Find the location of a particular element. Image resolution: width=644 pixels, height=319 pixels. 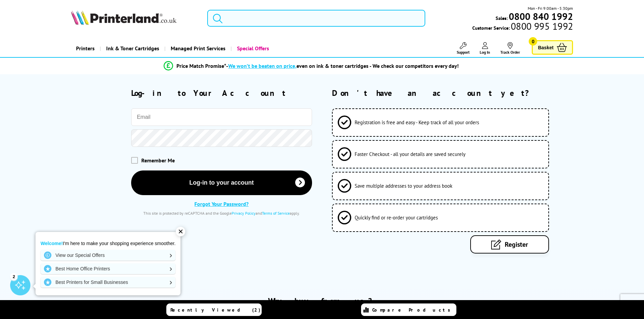

span: Ink & Toner Cartridges is located at coordinates (133, 49).